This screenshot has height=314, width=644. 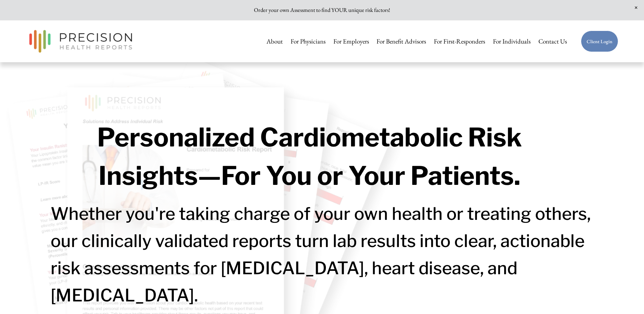 What do you see at coordinates (308, 41) in the screenshot?
I see `a: For Physicians` at bounding box center [308, 41].